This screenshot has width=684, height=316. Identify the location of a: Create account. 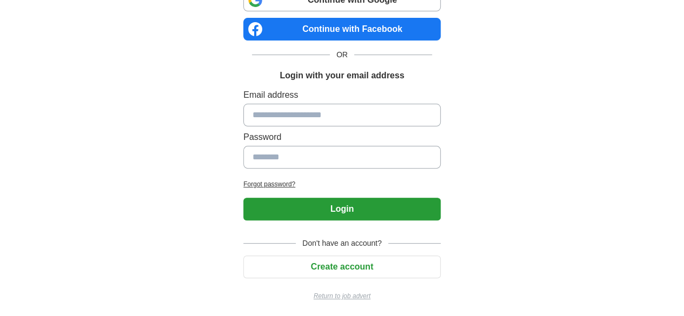
(342, 267).